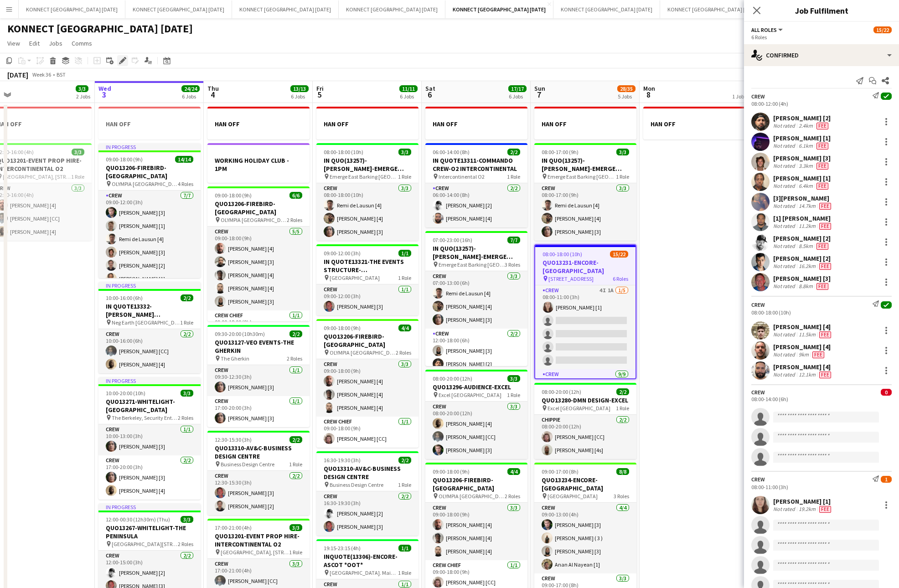 The width and height of the screenshot is (899, 588). What do you see at coordinates (259, 123) in the screenshot?
I see `app-job-card: HAN OFF` at bounding box center [259, 123].